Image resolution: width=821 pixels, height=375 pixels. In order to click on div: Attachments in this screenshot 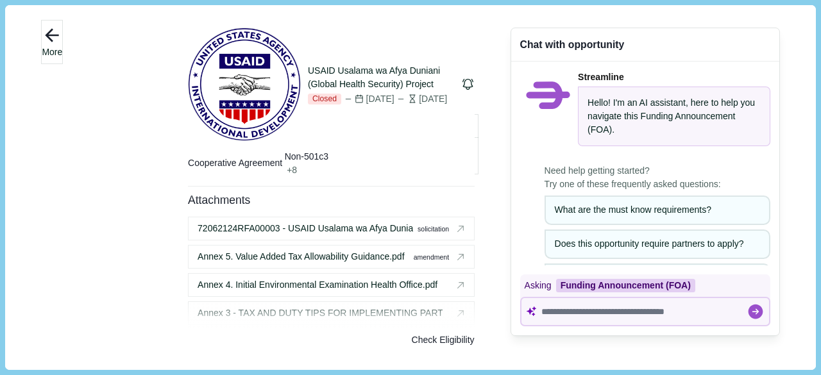, I will do `click(219, 200)`.